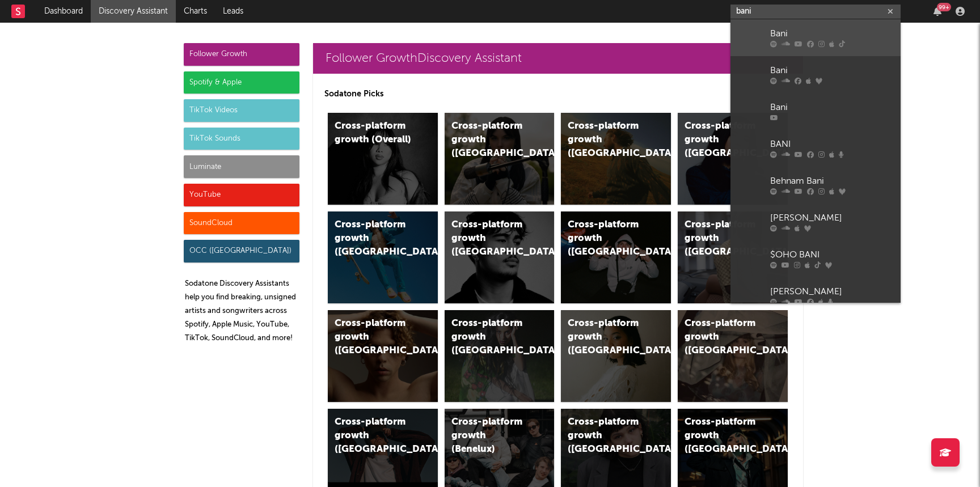 The image size is (980, 487). What do you see at coordinates (832, 256) in the screenshot?
I see `div: $OHO BANI` at bounding box center [832, 256].